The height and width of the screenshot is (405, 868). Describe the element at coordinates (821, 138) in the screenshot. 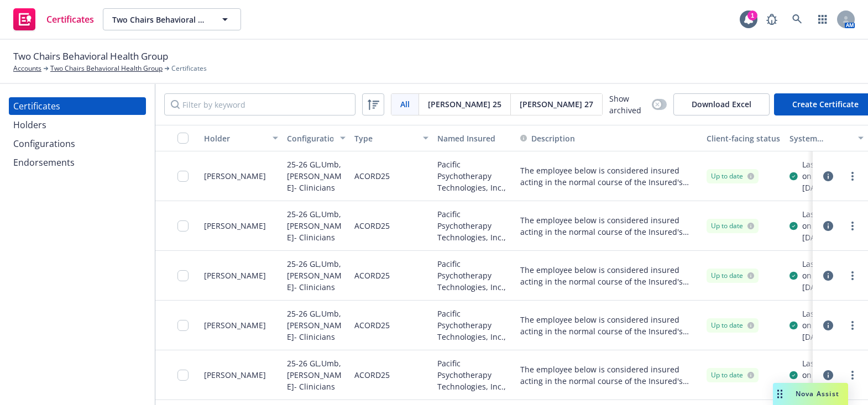

I see `div: System certificate last generated` at that location.